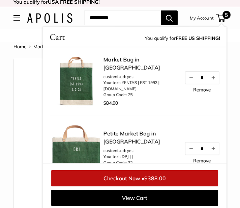 Image resolution: width=240 pixels, height=208 pixels. I want to click on button: Search, so click(169, 18).